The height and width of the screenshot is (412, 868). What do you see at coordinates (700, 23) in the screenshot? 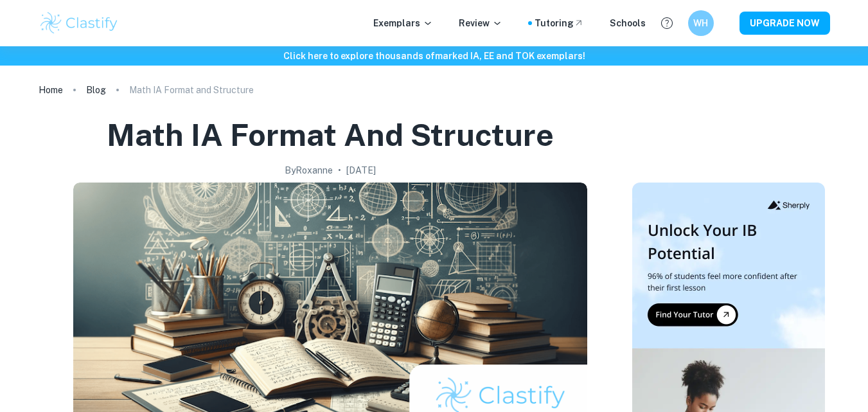
I see `h6: WH` at bounding box center [700, 23].